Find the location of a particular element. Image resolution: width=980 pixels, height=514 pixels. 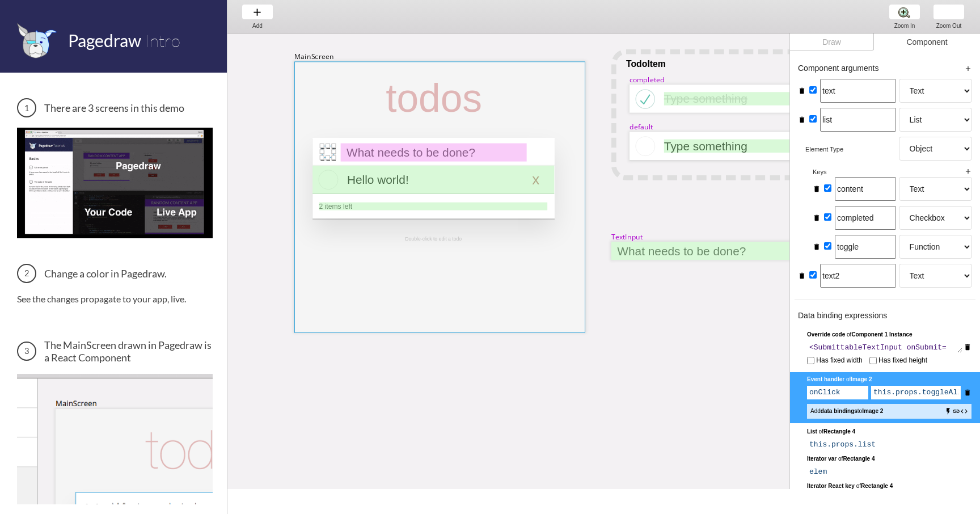

span: Intro is located at coordinates (162, 40).